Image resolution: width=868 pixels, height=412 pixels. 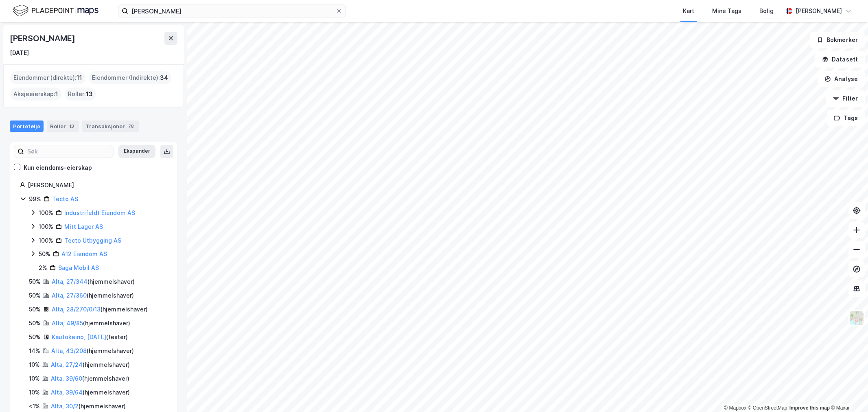 I want to click on div: Chat Widget, so click(x=848, y=392).